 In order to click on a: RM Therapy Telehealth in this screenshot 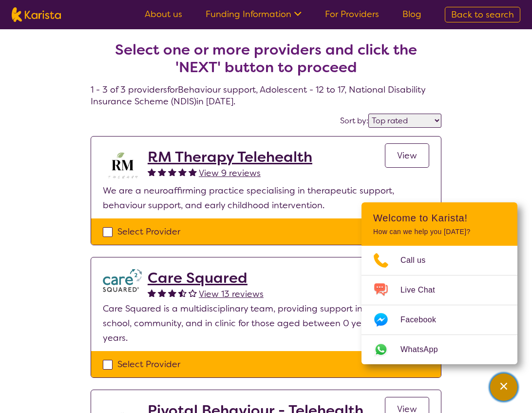, I will do `click(230, 157)`.